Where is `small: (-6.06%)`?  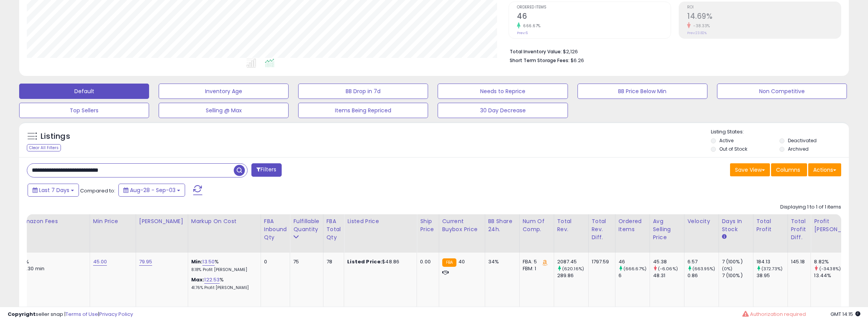 small: (-6.06%) is located at coordinates (668, 269).